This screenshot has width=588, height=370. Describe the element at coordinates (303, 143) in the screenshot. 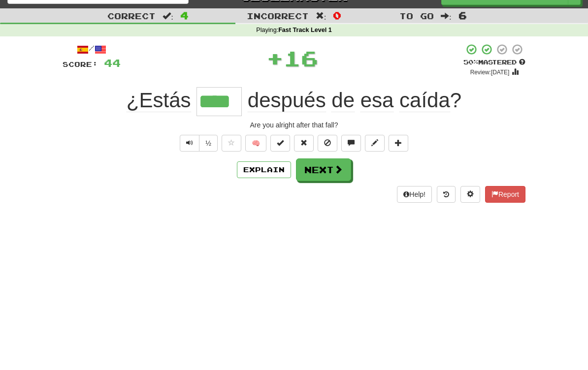

I see `button: Reset to 0% Mastered (alt+r)` at that location.